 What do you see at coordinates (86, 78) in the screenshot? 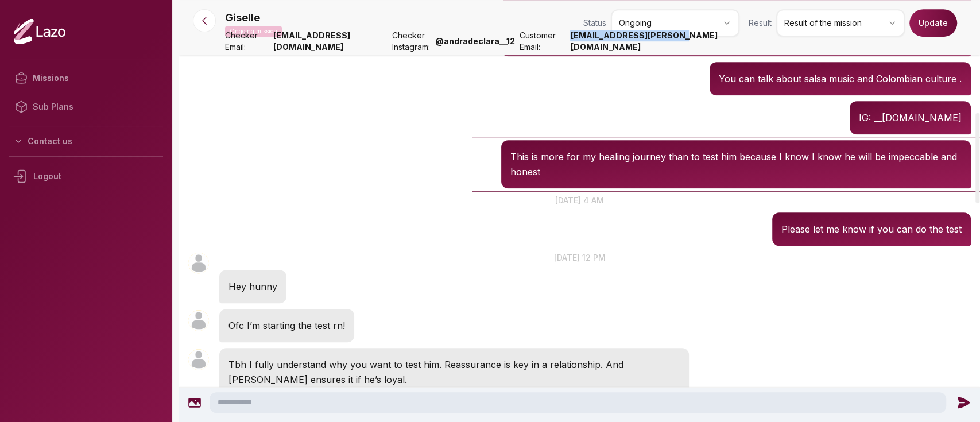
I see `a: Missions` at bounding box center [86, 78].